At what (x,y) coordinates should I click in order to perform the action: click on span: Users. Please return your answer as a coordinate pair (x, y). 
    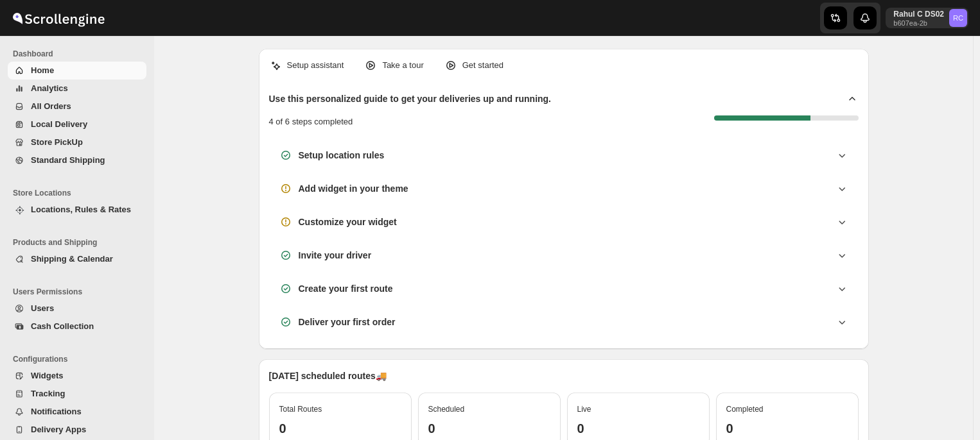
    Looking at the image, I should click on (42, 308).